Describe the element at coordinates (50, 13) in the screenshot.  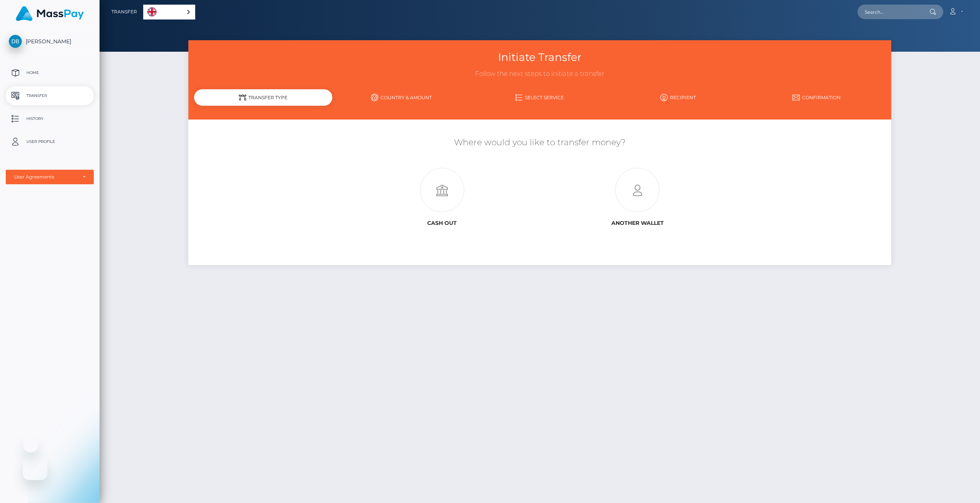
I see `img: MassPay` at that location.